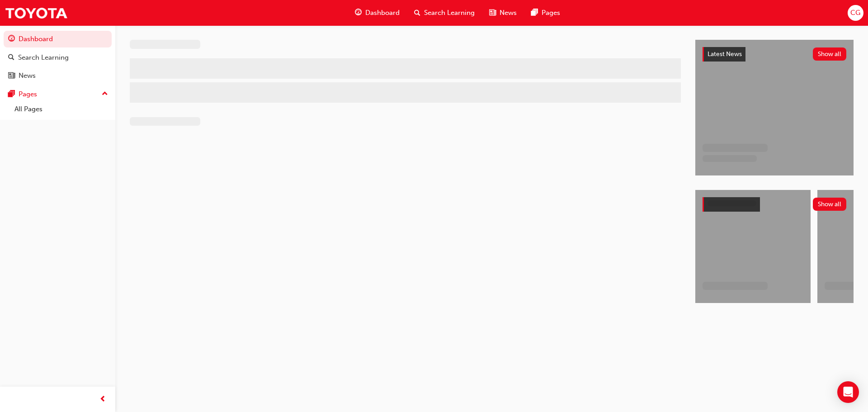 The width and height of the screenshot is (868, 412). I want to click on a: News, so click(57, 75).